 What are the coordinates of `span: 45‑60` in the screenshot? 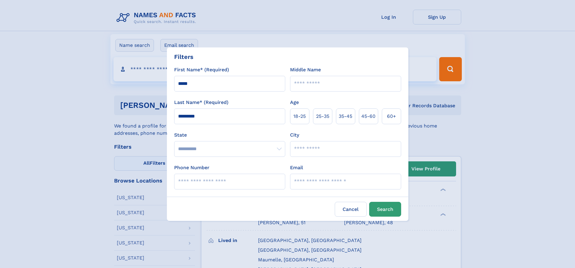 It's located at (368, 116).